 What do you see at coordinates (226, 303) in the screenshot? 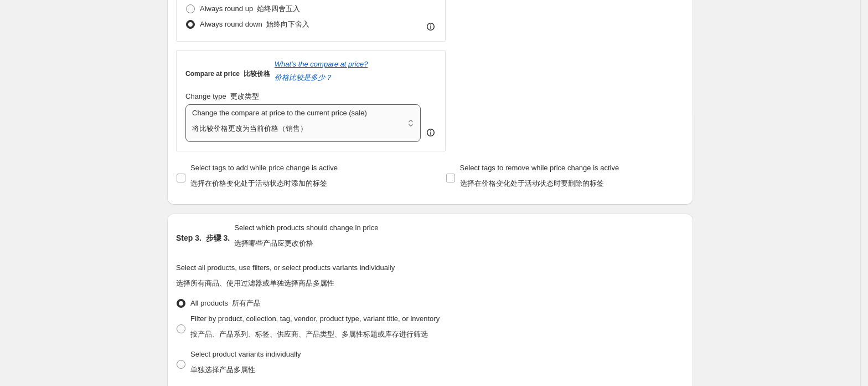
I see `span: All products` at bounding box center [226, 303].